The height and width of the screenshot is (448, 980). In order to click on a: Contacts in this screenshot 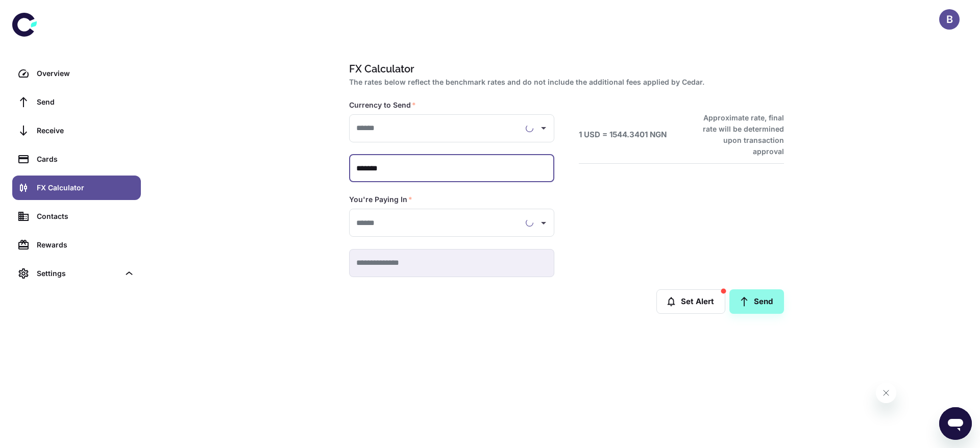, I will do `click(76, 217)`.